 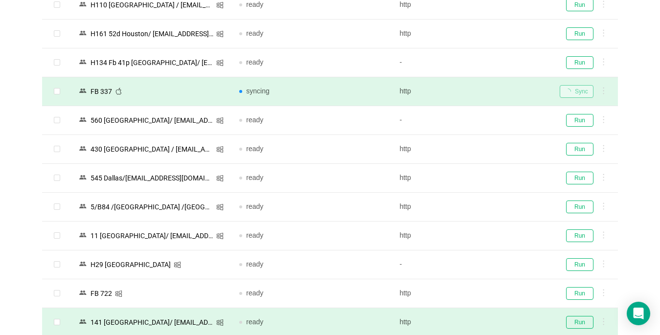 I want to click on div: Open Intercom Messenger, so click(x=638, y=314).